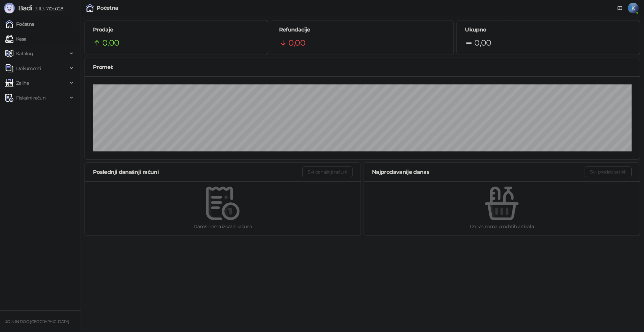 The width and height of the screenshot is (644, 332). What do you see at coordinates (479, 172) in the screenshot?
I see `div: Najprodavanije danas` at bounding box center [479, 172].